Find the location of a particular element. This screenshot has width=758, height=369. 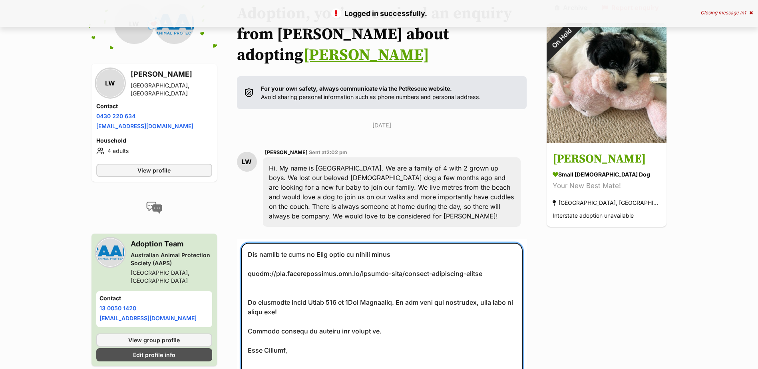

span: Edit profile info is located at coordinates (154, 355).